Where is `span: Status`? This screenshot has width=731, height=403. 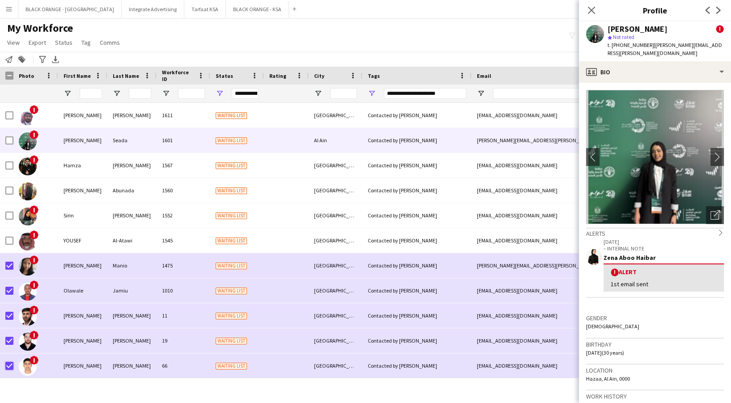 span: Status is located at coordinates (64, 43).